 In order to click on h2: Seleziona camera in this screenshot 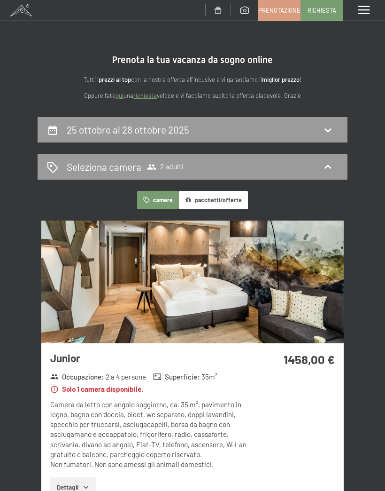, I will do `click(104, 166)`.